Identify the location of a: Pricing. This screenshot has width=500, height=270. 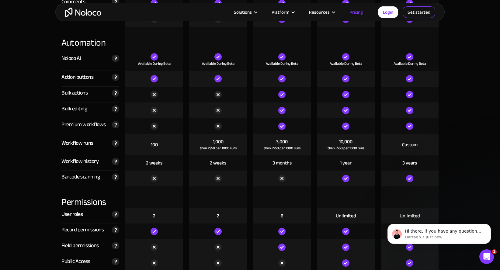
(356, 12).